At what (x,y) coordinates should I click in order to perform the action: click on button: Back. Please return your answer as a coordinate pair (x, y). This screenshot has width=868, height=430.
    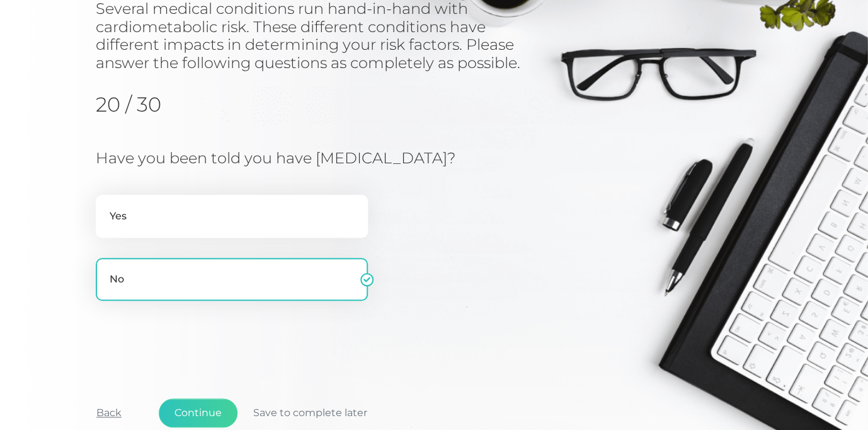
    Looking at the image, I should click on (109, 413).